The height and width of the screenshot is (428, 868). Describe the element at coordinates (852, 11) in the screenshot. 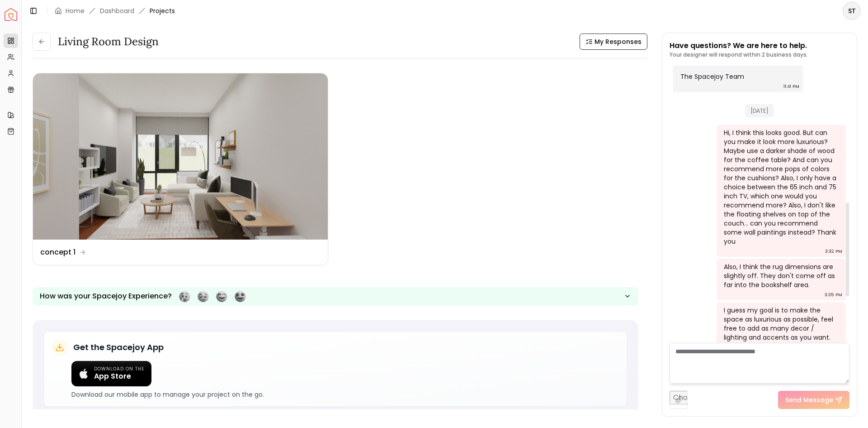

I see `button: ST` at that location.